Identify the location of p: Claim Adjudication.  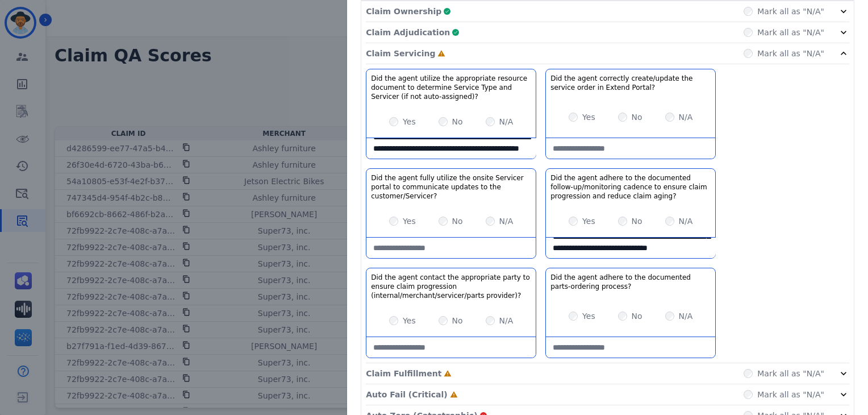
(408, 32).